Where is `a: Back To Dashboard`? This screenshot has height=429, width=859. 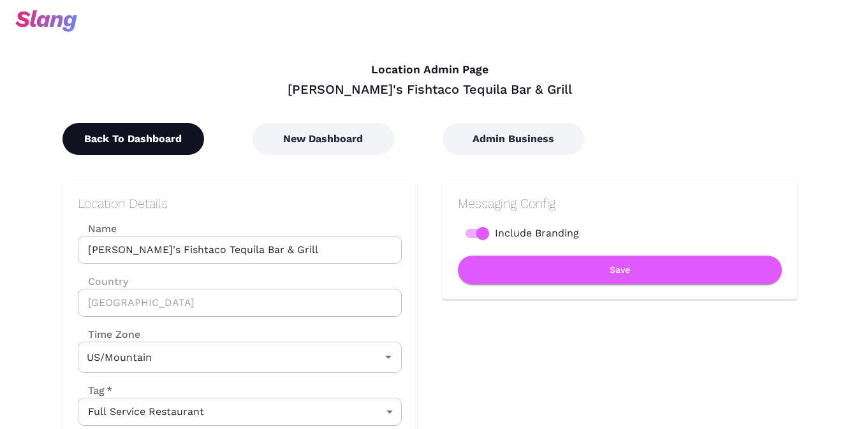
a: Back To Dashboard is located at coordinates (133, 138).